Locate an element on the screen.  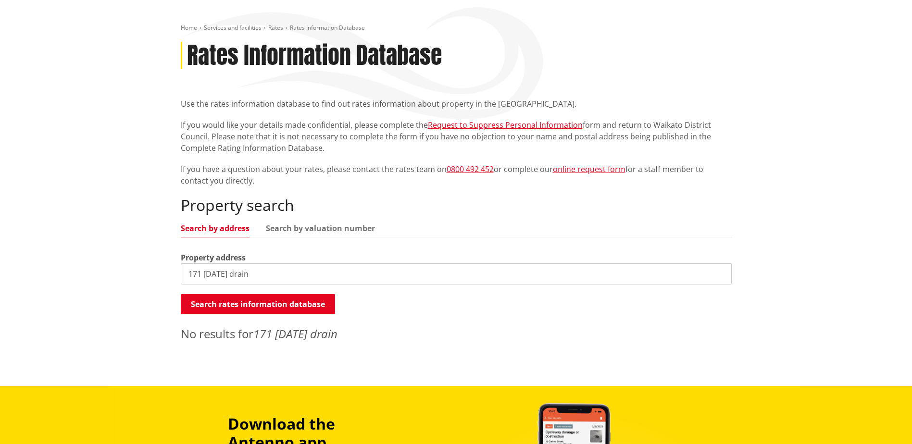
a: Request to Suppress Personal Information is located at coordinates (505, 125).